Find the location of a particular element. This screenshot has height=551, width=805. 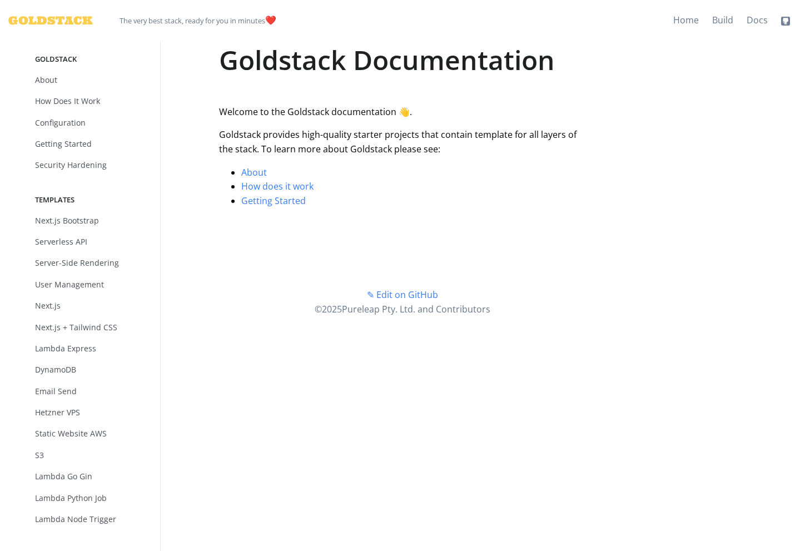

a: Next.js + Tailwind CSS is located at coordinates (91, 328).